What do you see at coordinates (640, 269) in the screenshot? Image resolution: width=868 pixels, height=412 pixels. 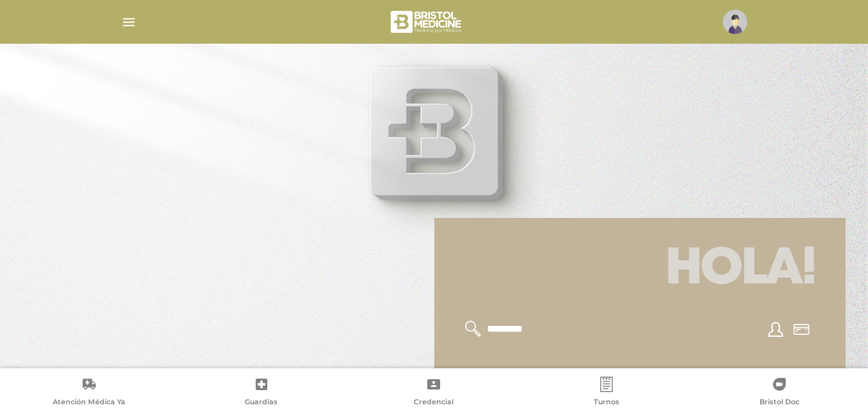 I see `h1: Hola!` at bounding box center [640, 269].